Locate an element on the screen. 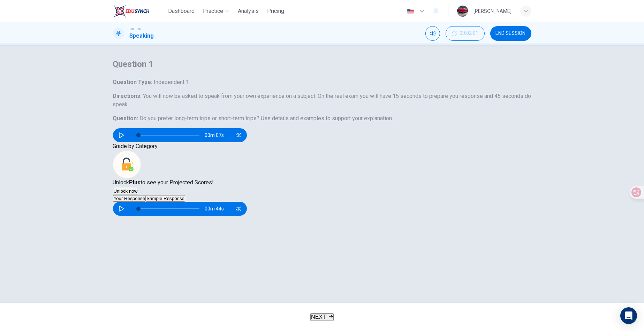  h6: Question Type : is located at coordinates (322, 83).